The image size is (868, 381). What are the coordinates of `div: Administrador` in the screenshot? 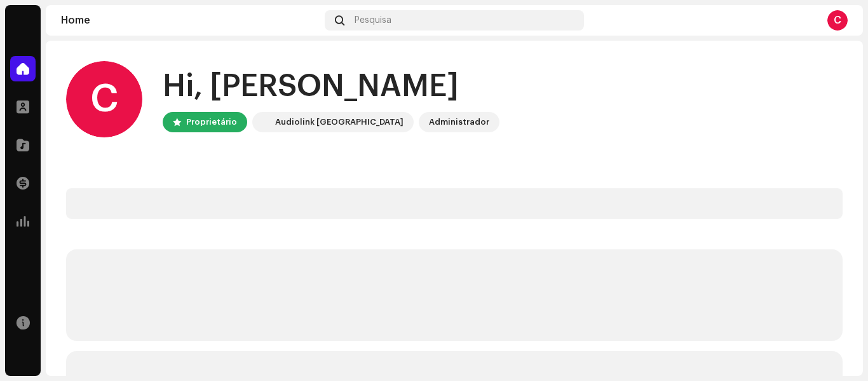 It's located at (459, 122).